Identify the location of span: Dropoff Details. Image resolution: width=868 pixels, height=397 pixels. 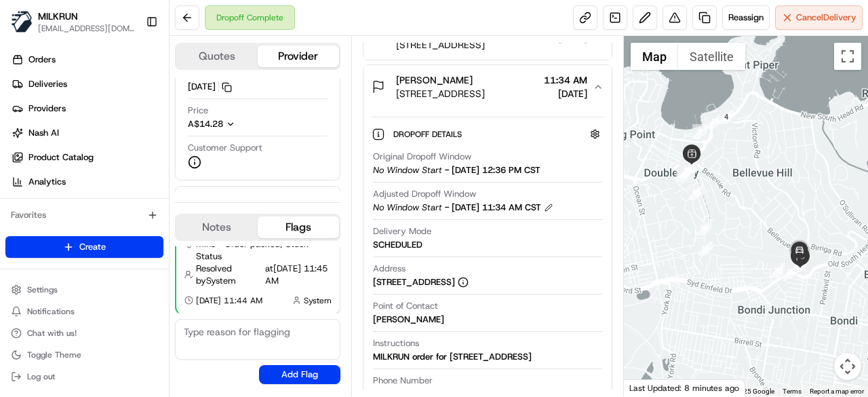
(428, 134).